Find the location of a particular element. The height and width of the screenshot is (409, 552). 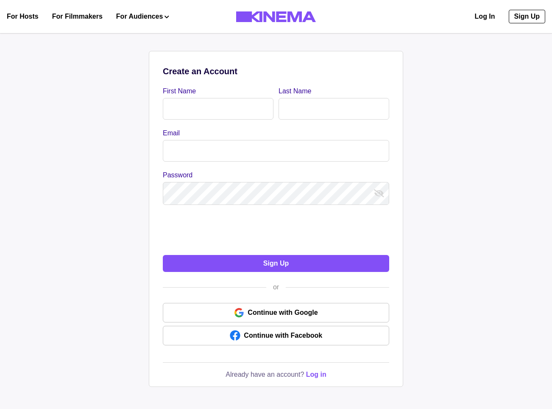

label: Password is located at coordinates (274, 175).